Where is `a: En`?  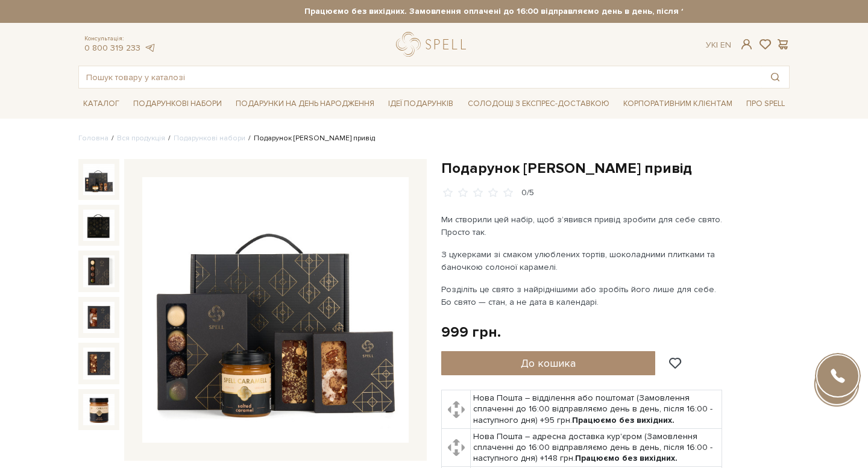
a: En is located at coordinates (726, 44).